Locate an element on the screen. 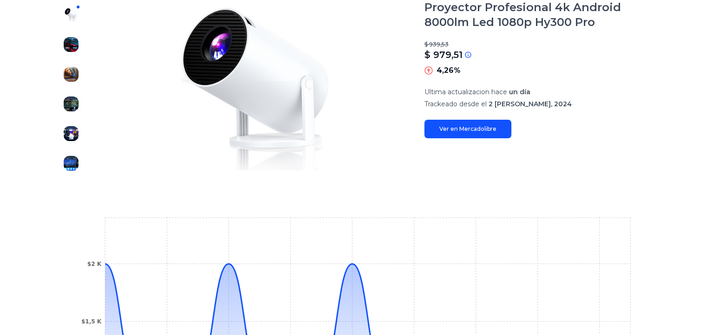 Image resolution: width=707 pixels, height=335 pixels. span: Ultima actualizacion hace is located at coordinates (466, 92).